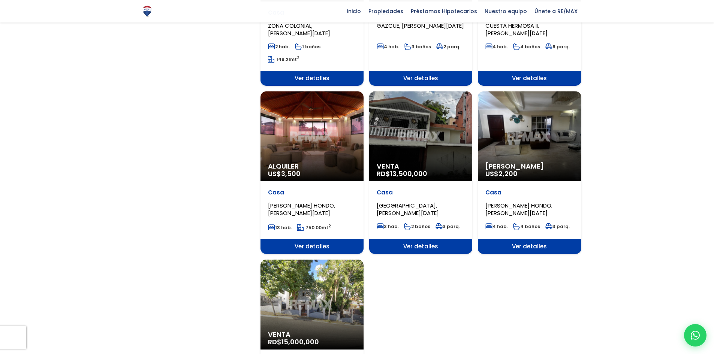 This screenshot has width=714, height=354. What do you see at coordinates (448, 46) in the screenshot?
I see `span: 2 parq.` at bounding box center [448, 46].